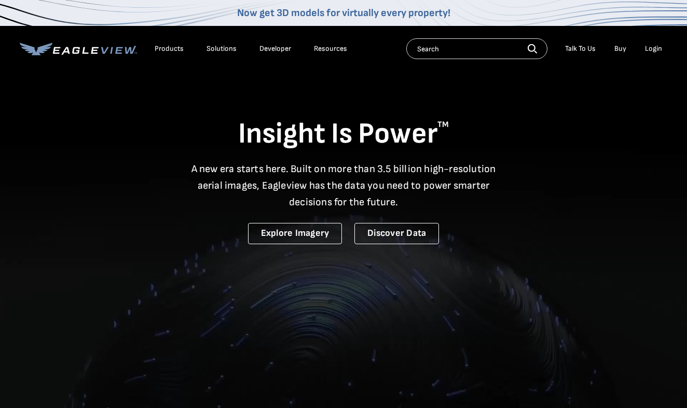 This screenshot has height=408, width=687. Describe the element at coordinates (580, 49) in the screenshot. I see `div: Talk To Us` at that location.